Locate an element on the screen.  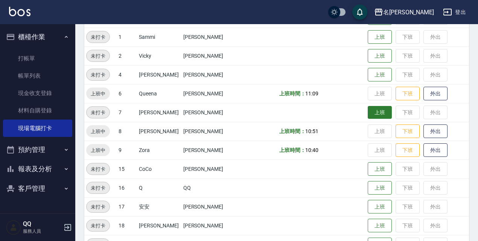
a: 材料自購登錄 is located at coordinates (38, 110).